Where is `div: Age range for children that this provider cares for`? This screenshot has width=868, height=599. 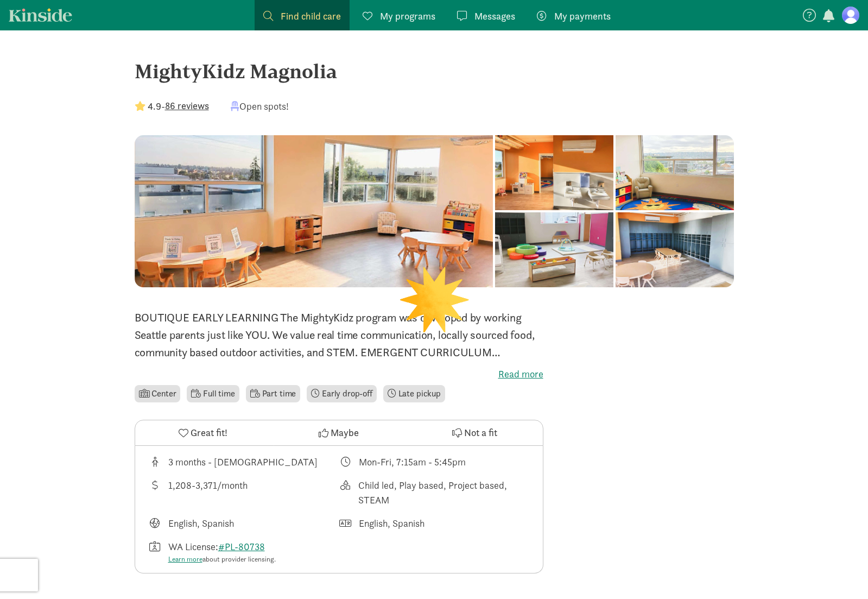
div: Age range for children that this provider cares for is located at coordinates (243, 462).